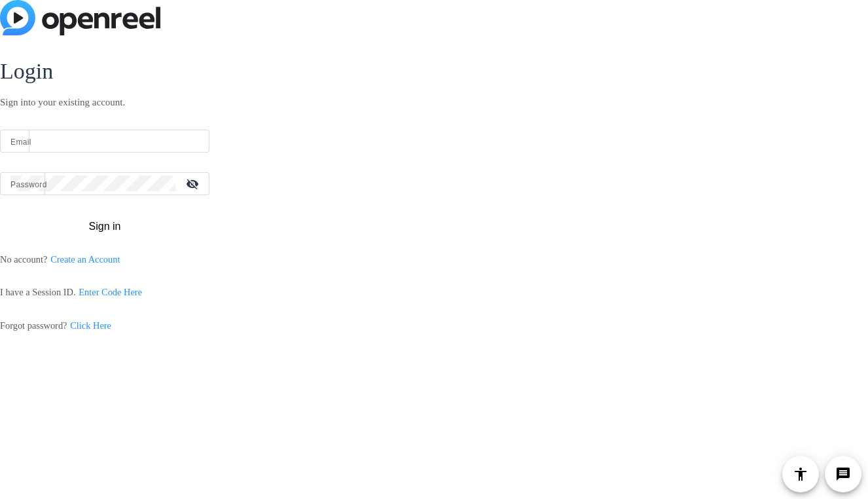 This screenshot has width=868, height=499. I want to click on mat-label: Password, so click(29, 185).